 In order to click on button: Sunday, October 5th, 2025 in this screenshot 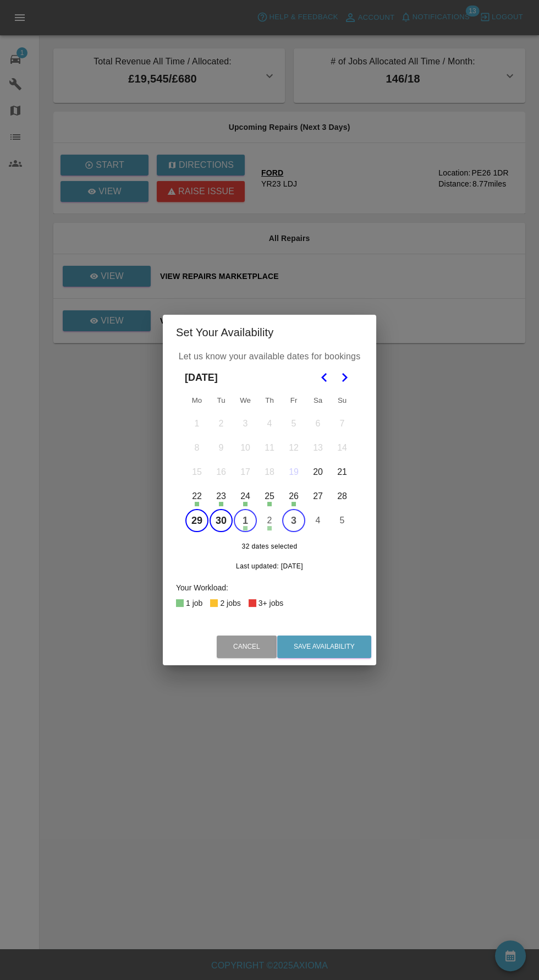, I will do `click(342, 521)`.